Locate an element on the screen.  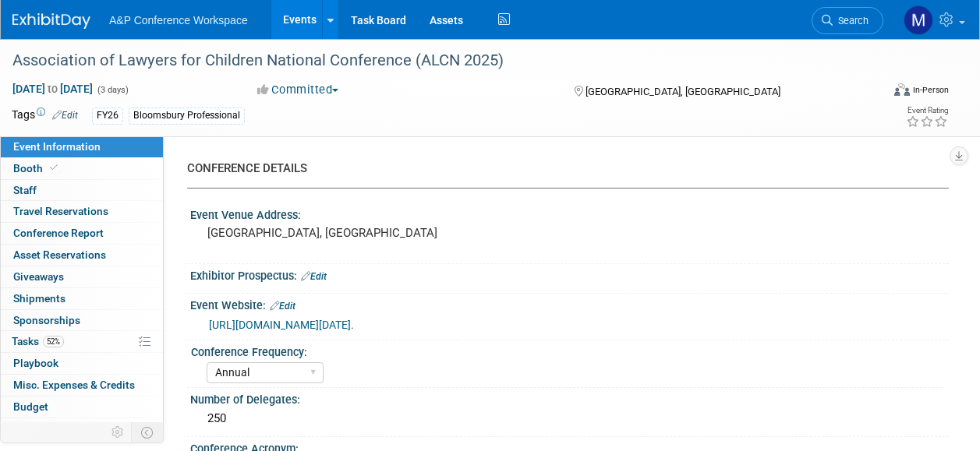
td: Toggle Event Tabs is located at coordinates (147, 433).